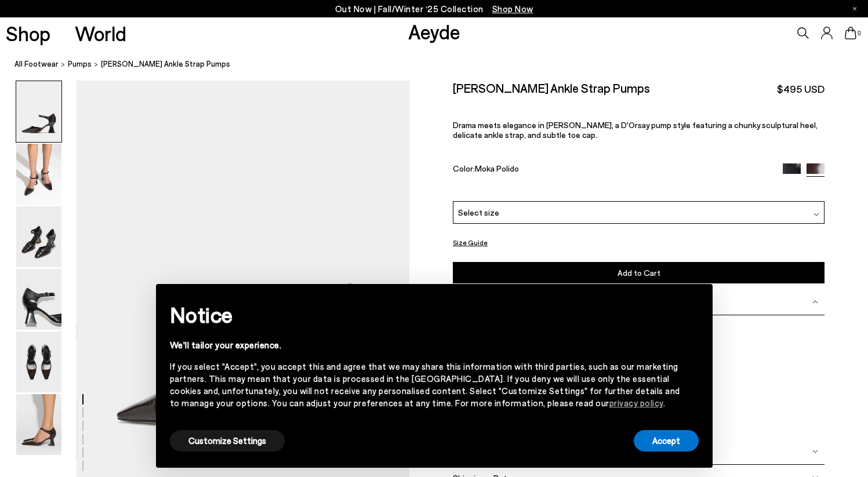 Image resolution: width=868 pixels, height=477 pixels. I want to click on div: We'll tailor your experience., so click(425, 345).